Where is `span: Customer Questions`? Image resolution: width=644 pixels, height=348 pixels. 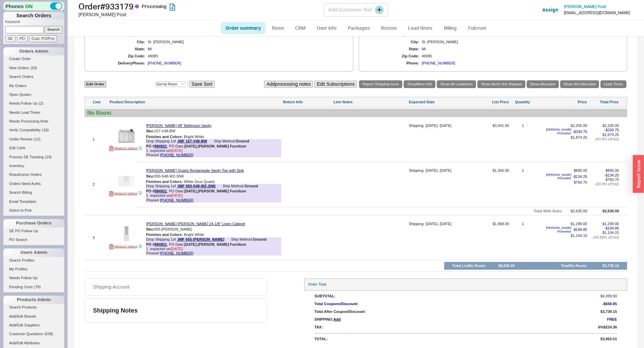 span: Customer Questions is located at coordinates (26, 334).